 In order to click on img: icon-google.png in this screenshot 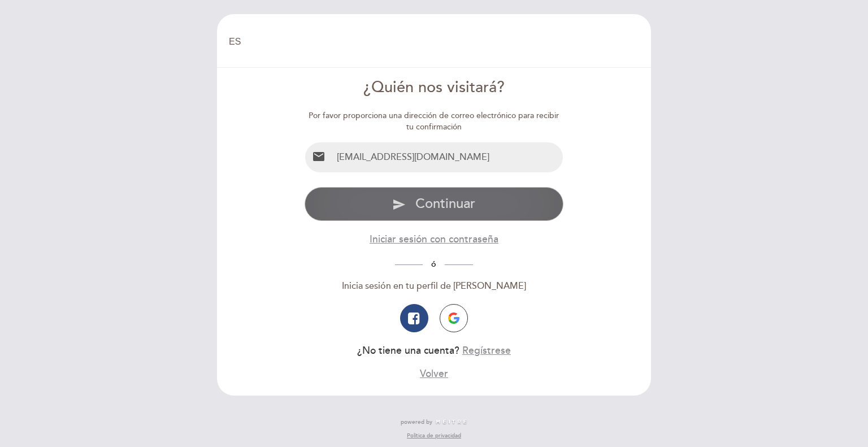, I will do `click(454, 318)`.